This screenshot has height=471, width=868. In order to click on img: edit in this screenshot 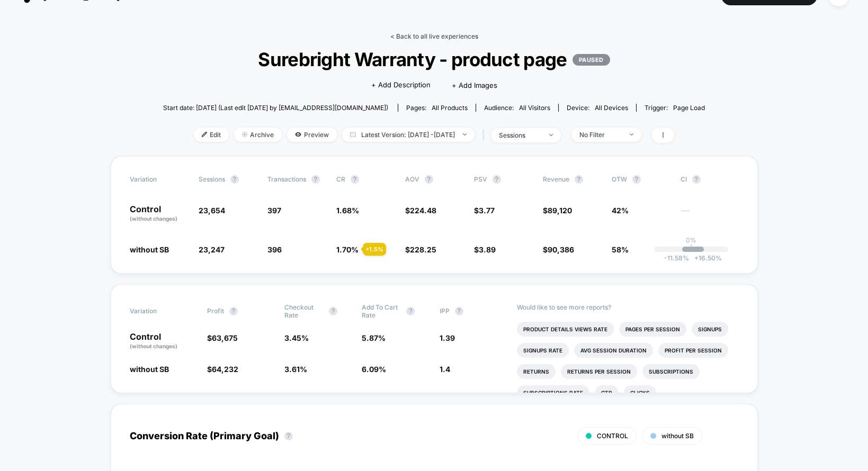, I will do `click(205, 134)`.